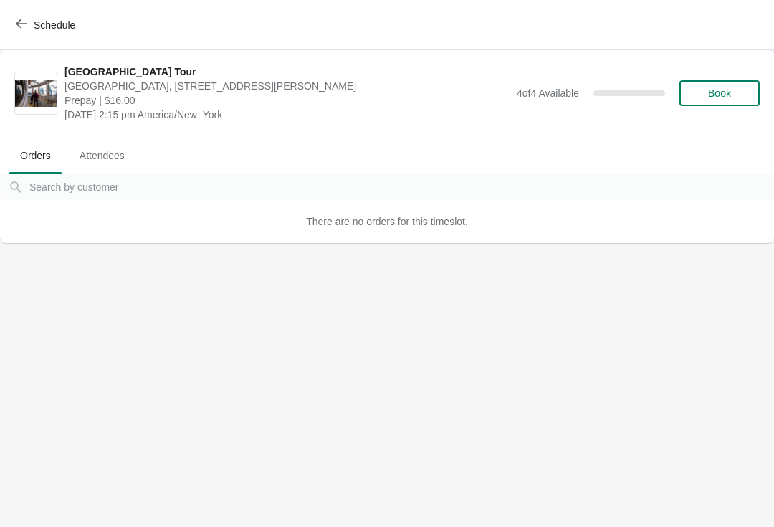 This screenshot has width=774, height=527. What do you see at coordinates (35, 156) in the screenshot?
I see `span: Orders` at bounding box center [35, 156].